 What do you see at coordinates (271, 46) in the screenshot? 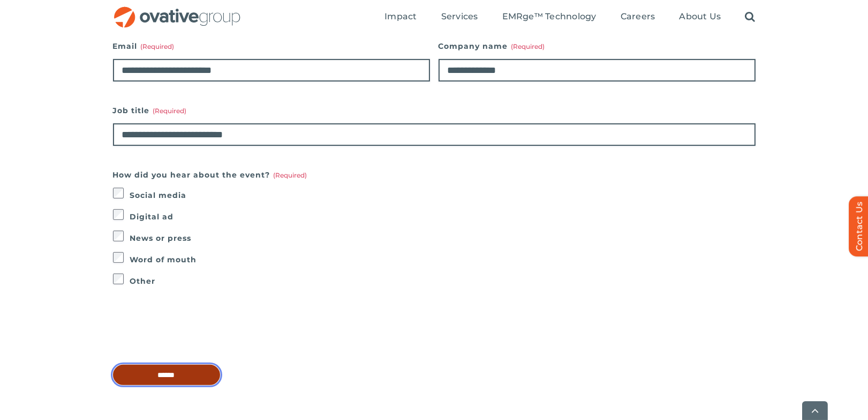
I see `label: Email` at bounding box center [271, 46].